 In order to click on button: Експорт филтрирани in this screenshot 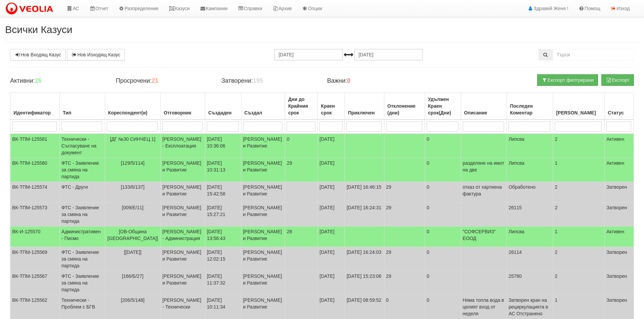, I will do `click(568, 80)`.